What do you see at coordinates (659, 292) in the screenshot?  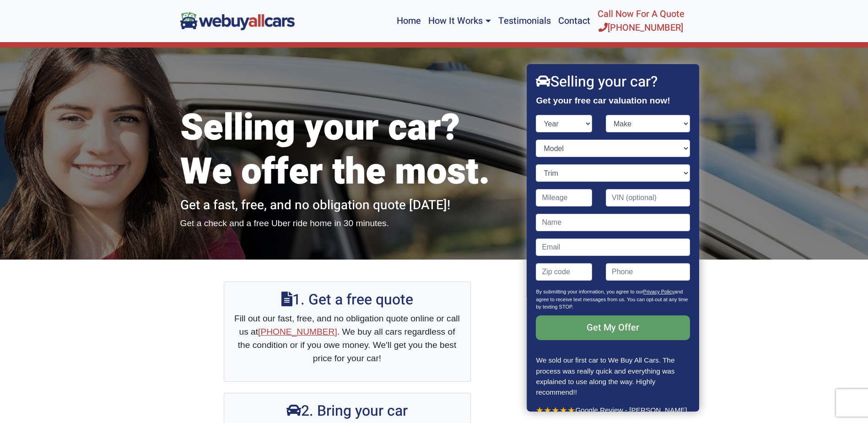 I see `a: Privacy Policy` at bounding box center [659, 292].